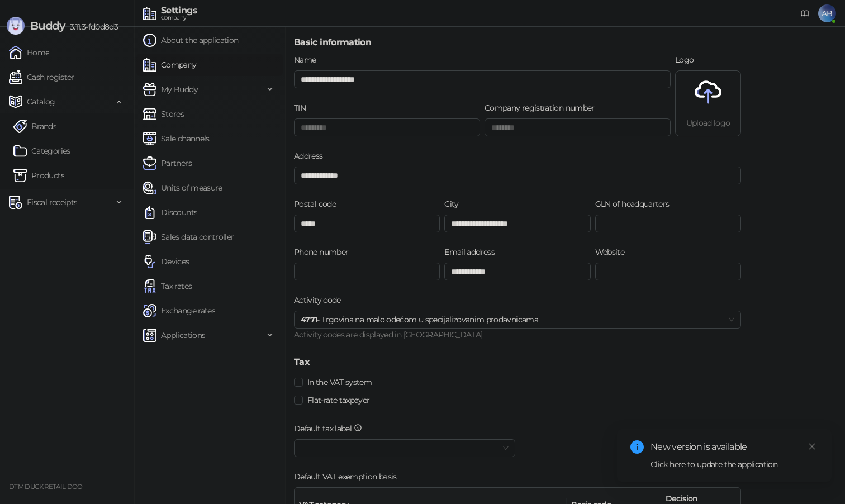 Image resolution: width=845 pixels, height=504 pixels. I want to click on a: ArtikliProducts, so click(38, 176).